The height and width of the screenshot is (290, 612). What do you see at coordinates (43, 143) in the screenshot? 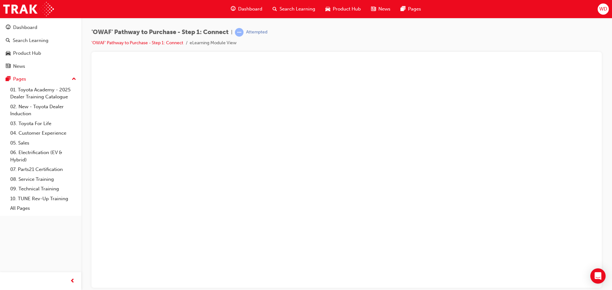
I see `a: 05. Sales` at bounding box center [43, 143].